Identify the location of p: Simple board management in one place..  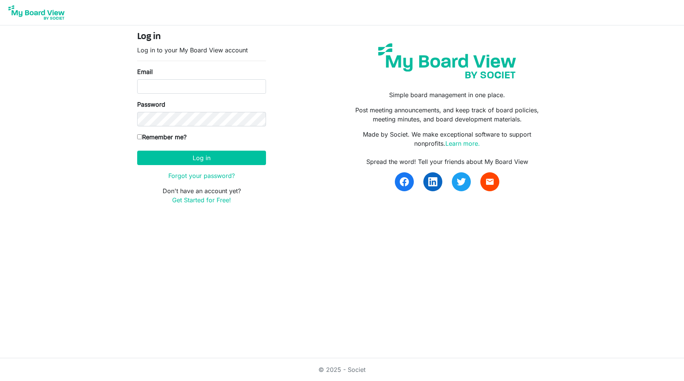
(447, 95).